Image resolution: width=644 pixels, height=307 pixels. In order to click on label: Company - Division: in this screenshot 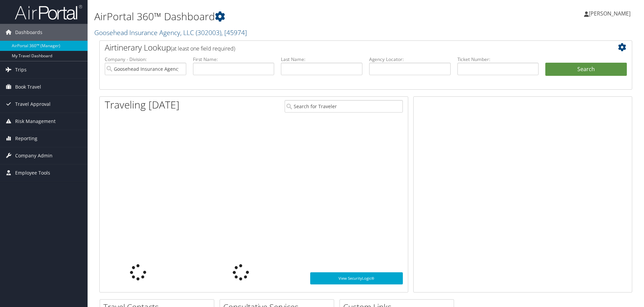, I will do `click(145, 60)`.